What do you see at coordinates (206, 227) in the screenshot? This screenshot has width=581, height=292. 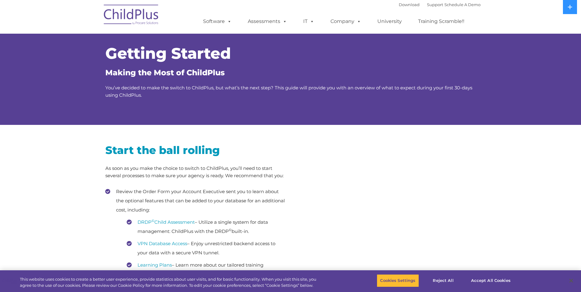 I see `li: – Utilize a single system for data management: ChildPlus with the DRDP built-in.` at bounding box center [206, 227].